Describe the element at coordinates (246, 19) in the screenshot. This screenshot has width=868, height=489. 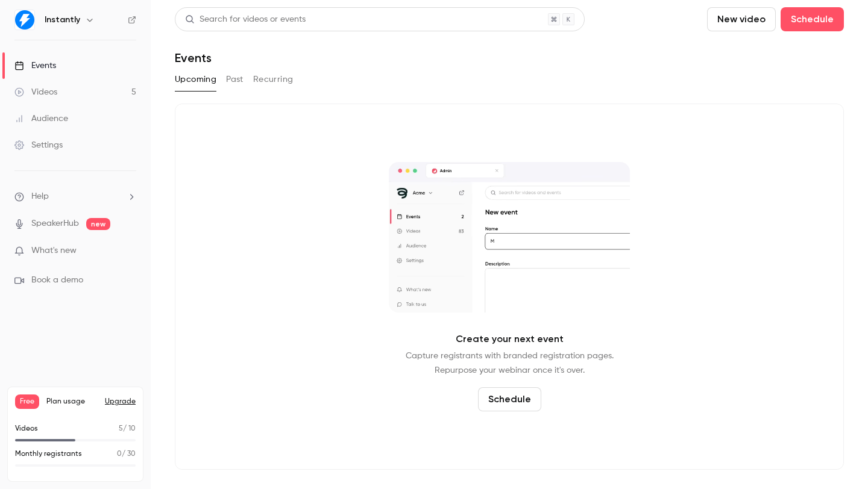
I see `div: Search for videos or events` at that location.